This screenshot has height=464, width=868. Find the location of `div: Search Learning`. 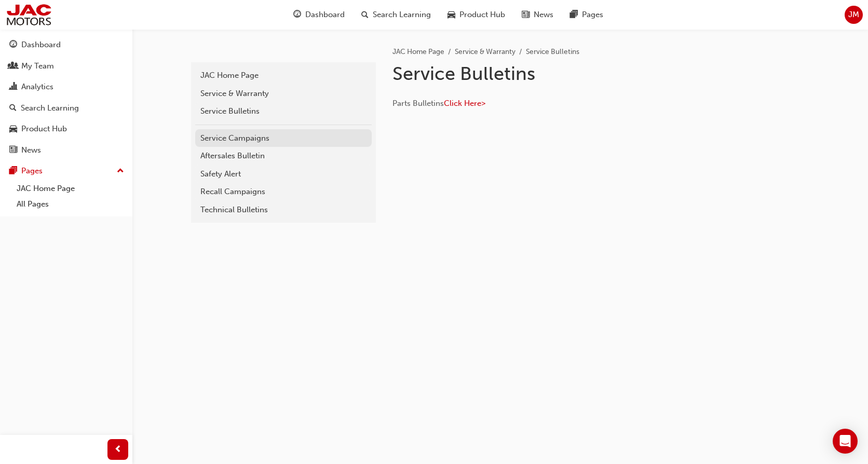

div: Search Learning is located at coordinates (50, 108).